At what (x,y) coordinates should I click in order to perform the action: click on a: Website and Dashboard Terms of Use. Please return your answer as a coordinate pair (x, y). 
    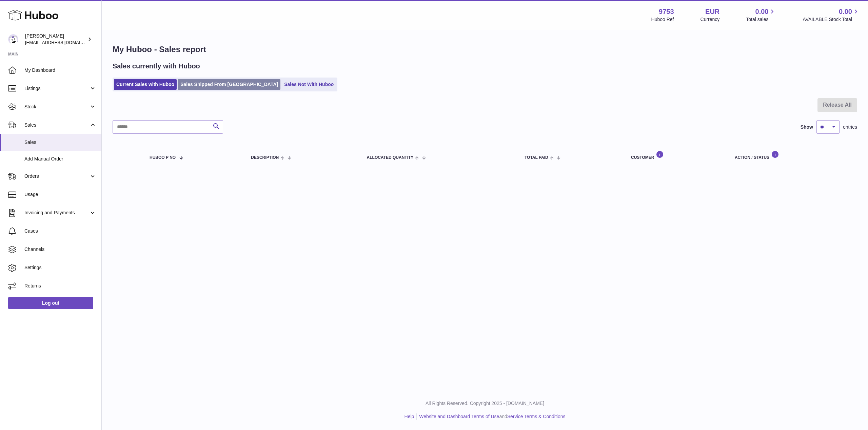
    Looking at the image, I should click on (459, 417).